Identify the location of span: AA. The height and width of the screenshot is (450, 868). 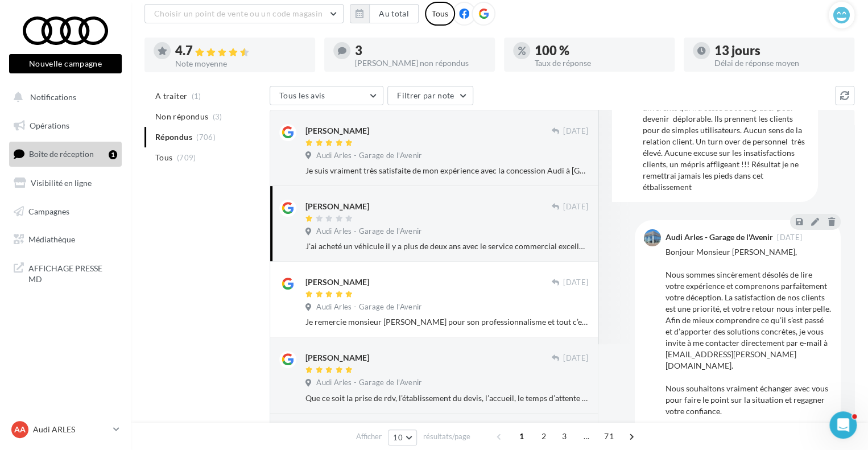
(20, 429).